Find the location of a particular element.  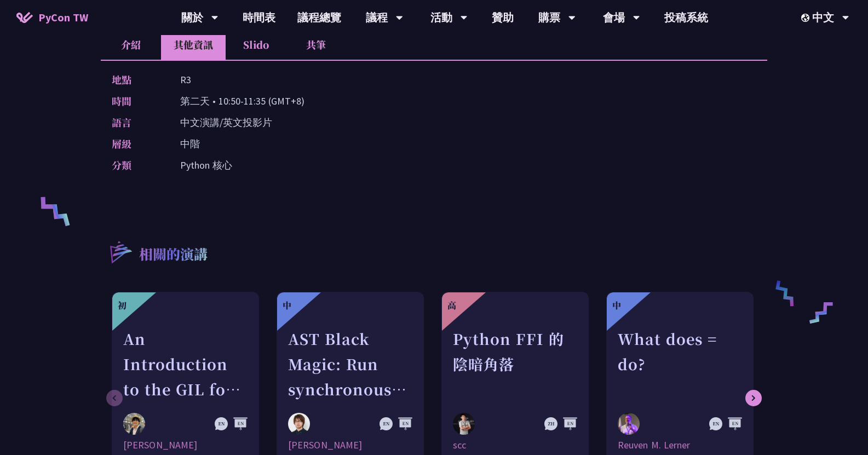

p: 地點 is located at coordinates (135, 79).